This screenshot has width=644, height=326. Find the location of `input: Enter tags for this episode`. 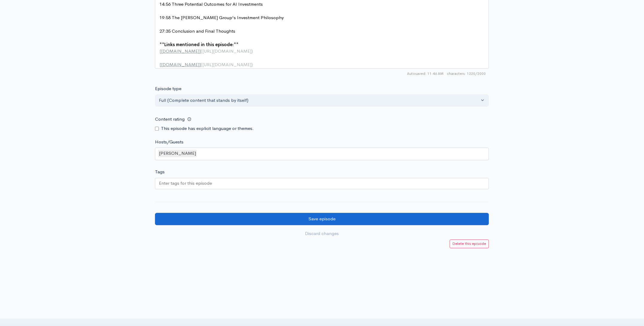

input: Enter tags for this episode is located at coordinates (186, 183).